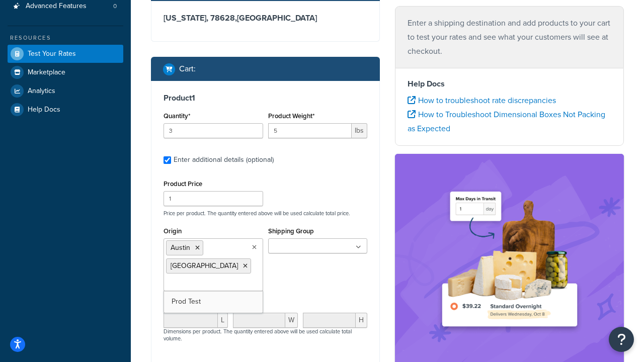 Image resolution: width=644 pixels, height=362 pixels. Describe the element at coordinates (481, 100) in the screenshot. I see `a: How to troubleshoot rate discrepancies` at that location.